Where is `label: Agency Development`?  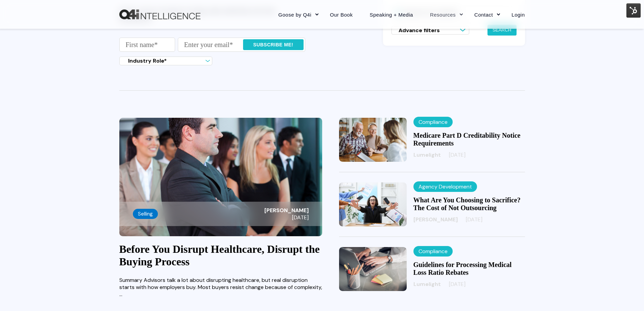 label: Agency Development is located at coordinates (445, 186).